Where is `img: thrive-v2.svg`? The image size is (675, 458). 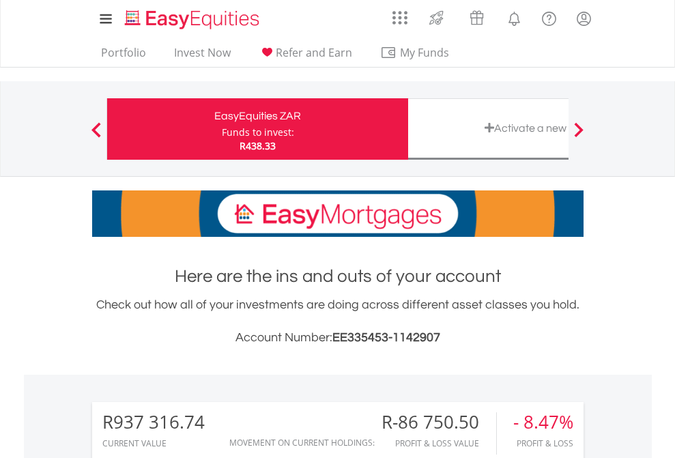 img: thrive-v2.svg is located at coordinates (436, 18).